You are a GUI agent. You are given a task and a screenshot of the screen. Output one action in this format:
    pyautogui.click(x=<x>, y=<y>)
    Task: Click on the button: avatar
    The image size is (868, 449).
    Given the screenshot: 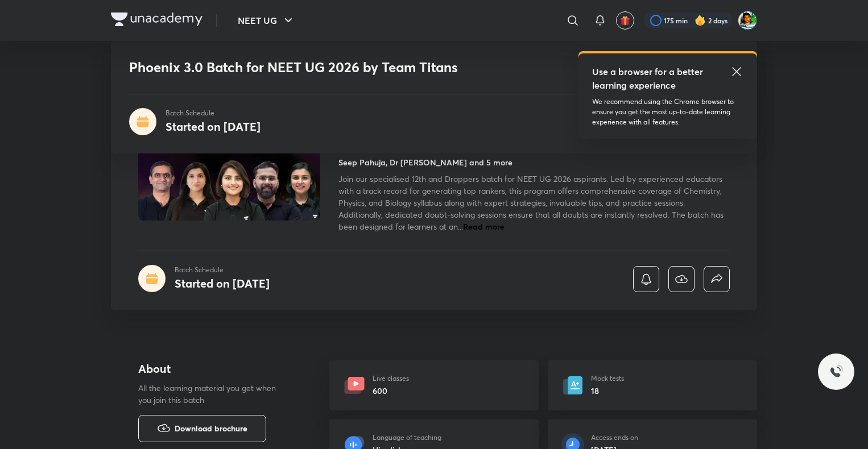 What is the action you would take?
    pyautogui.click(x=625, y=21)
    